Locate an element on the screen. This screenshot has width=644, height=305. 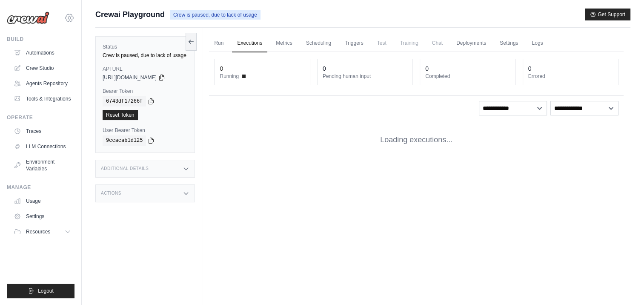
label: Bearer Token is located at coordinates (145, 91).